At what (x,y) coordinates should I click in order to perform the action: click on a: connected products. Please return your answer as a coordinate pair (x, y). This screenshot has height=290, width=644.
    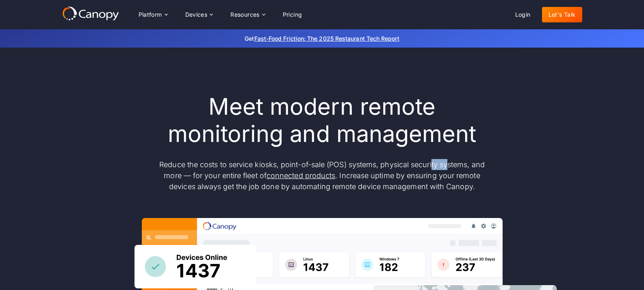
    Looking at the image, I should click on (300, 175).